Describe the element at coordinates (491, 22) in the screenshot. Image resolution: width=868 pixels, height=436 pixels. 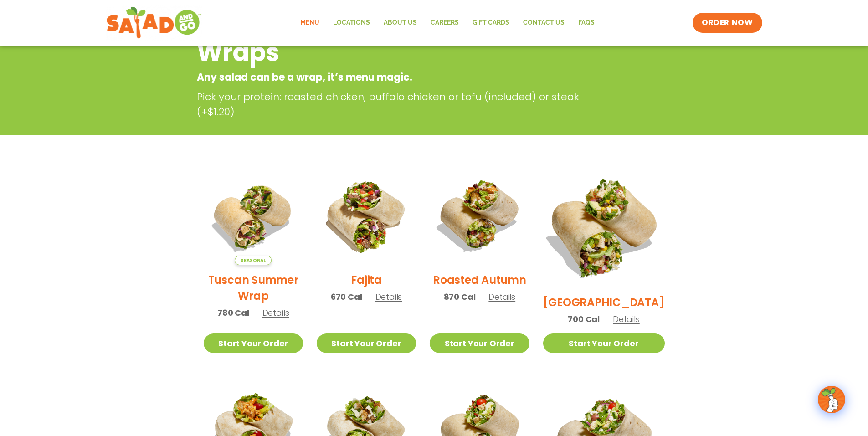
I see `a: GIFT CARDS` at that location.